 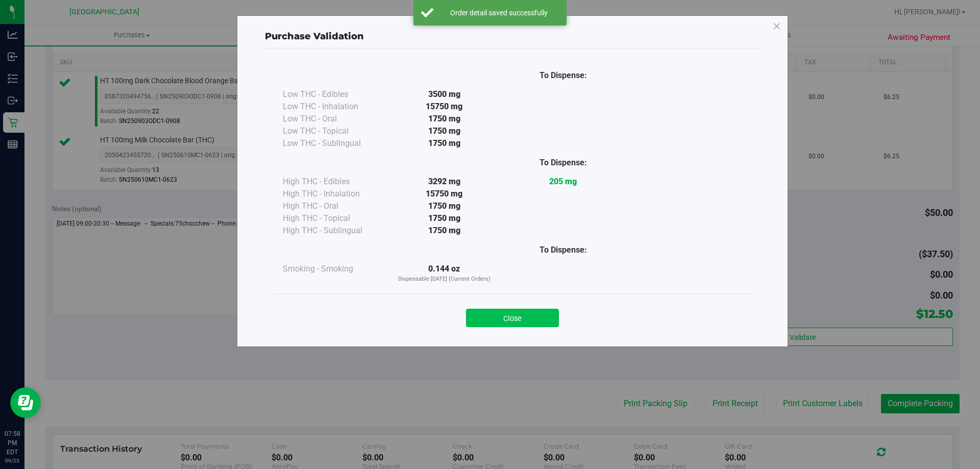 I want to click on div: High THC - Edibles, so click(x=334, y=181).